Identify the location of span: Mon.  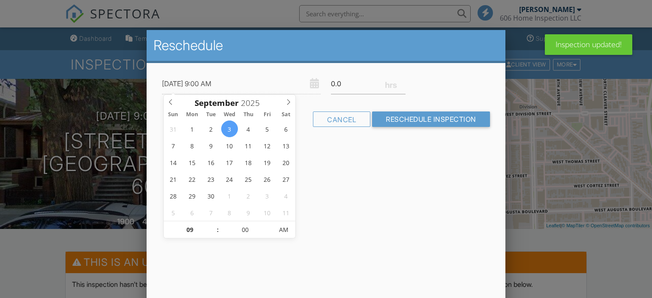
(192, 114).